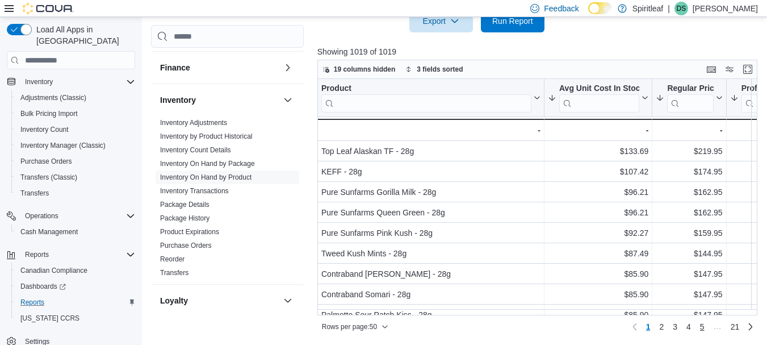 This screenshot has height=345, width=767. Describe the element at coordinates (76, 161) in the screenshot. I see `button: Purchase Orders` at that location.